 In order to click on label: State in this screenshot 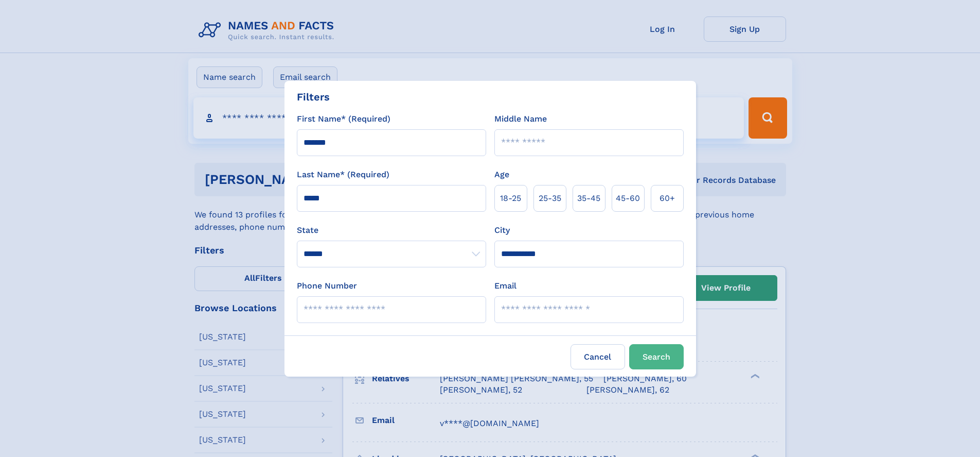, I will do `click(391, 230)`.